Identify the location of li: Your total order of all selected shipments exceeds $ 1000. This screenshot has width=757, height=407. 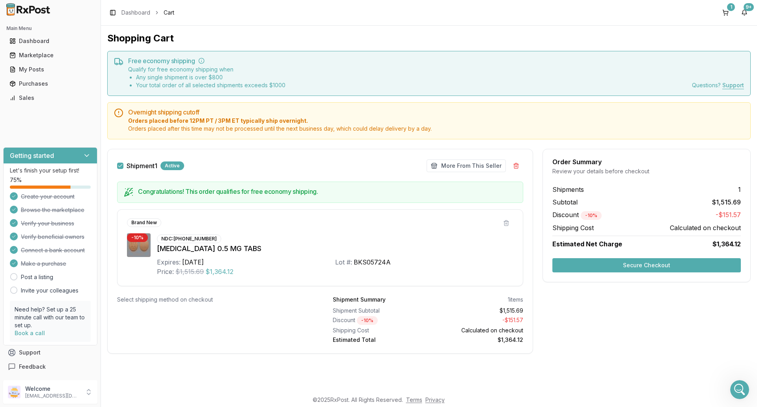
(211, 85).